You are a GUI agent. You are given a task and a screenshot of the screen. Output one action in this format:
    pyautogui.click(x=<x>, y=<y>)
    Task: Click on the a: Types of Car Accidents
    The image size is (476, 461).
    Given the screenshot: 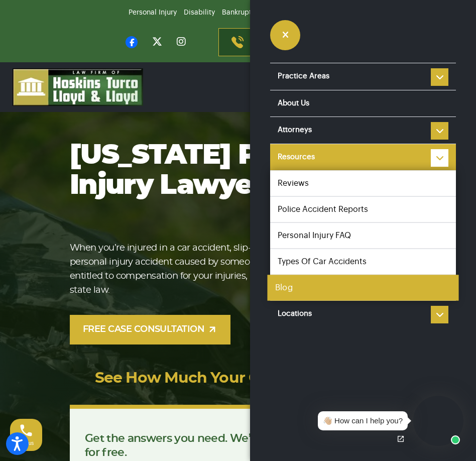 What is the action you would take?
    pyautogui.click(x=363, y=262)
    